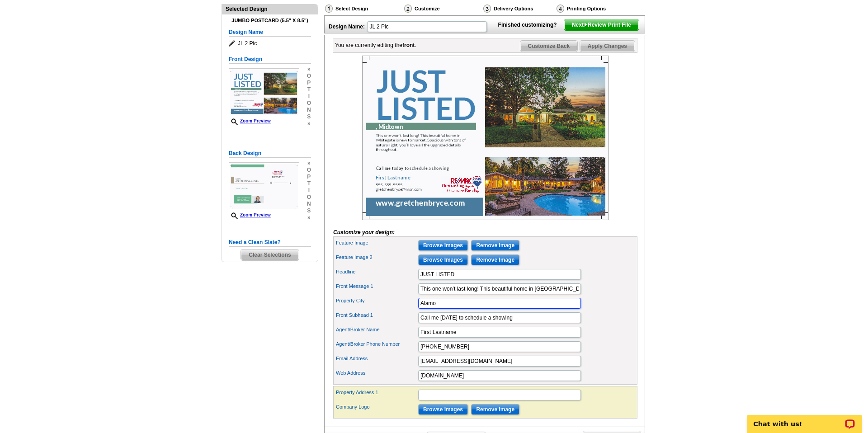 The width and height of the screenshot is (868, 433). I want to click on h5: Back Design, so click(270, 153).